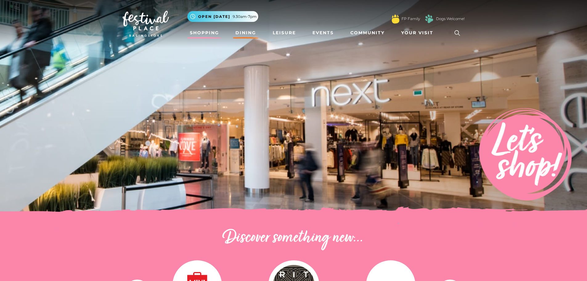 This screenshot has height=281, width=587. What do you see at coordinates (204, 33) in the screenshot?
I see `a: Shopping` at bounding box center [204, 33].